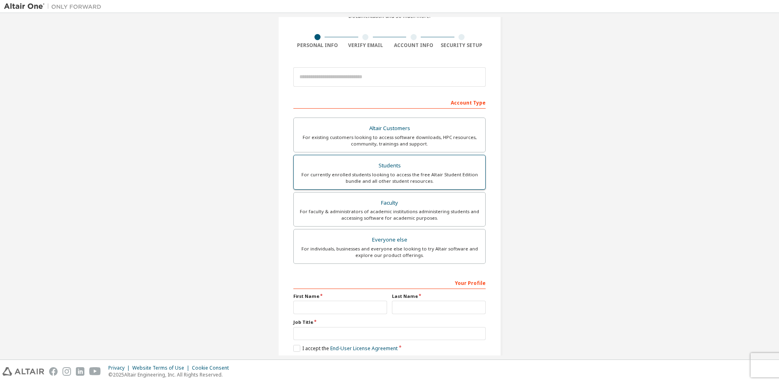  Describe the element at coordinates (213, 368) in the screenshot. I see `div: Cookie Consent` at that location.